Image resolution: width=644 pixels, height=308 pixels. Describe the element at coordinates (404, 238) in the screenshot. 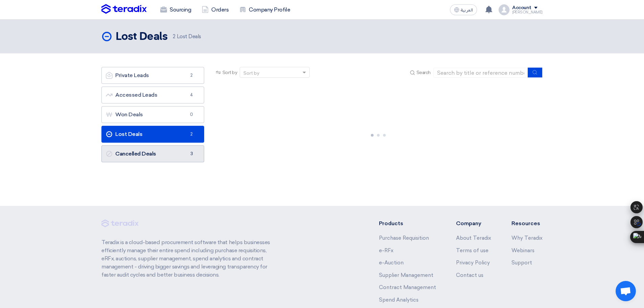

I see `a: Purchase Requisition` at that location.